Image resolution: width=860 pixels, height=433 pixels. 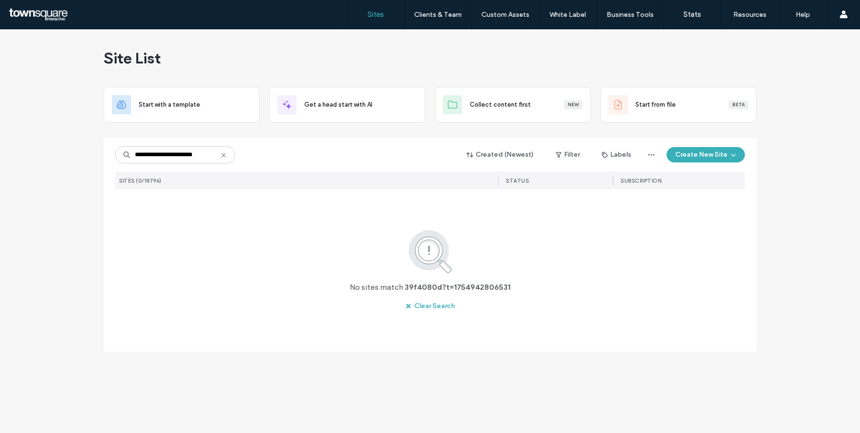 I want to click on img: search.svg, so click(x=430, y=251).